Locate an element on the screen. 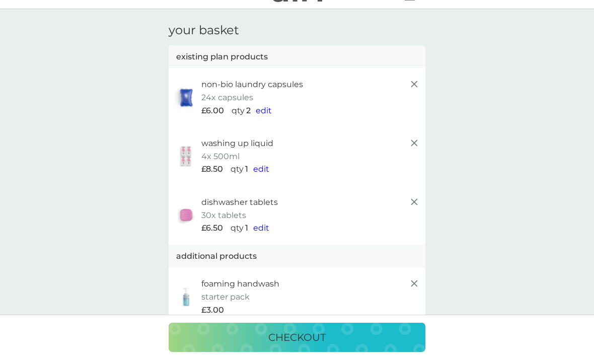  p: 24x capsules is located at coordinates (227, 98).